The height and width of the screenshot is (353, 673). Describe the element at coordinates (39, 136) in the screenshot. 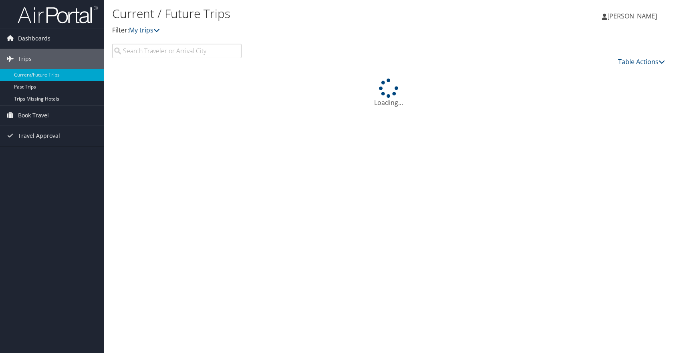

I see `span: Travel Approval` at that location.